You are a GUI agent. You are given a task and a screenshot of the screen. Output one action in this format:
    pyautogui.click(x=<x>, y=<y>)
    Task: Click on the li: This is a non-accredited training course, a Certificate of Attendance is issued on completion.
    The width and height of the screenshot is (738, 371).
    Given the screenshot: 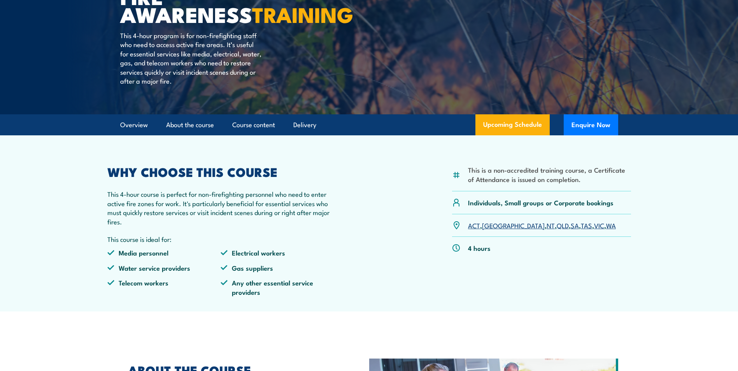 What is the action you would take?
    pyautogui.click(x=549, y=174)
    